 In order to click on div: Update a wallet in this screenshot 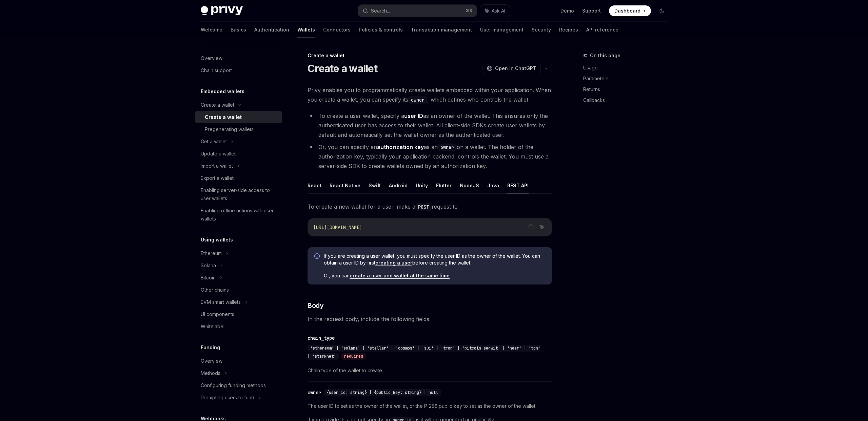, I will do `click(218, 154)`.